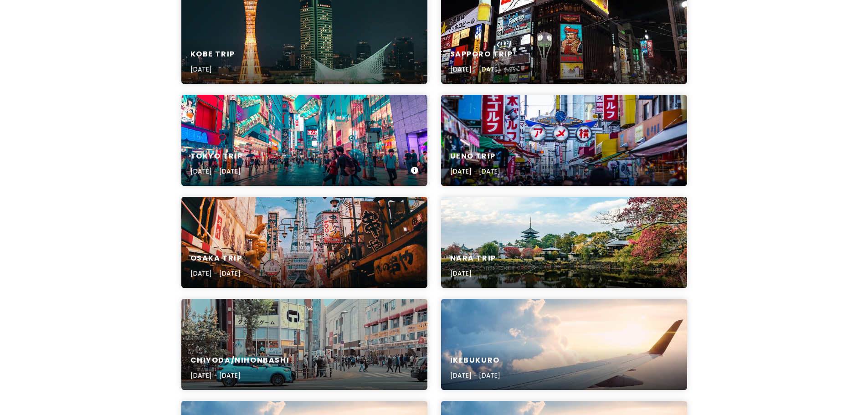 The image size is (868, 415). Describe the element at coordinates (213, 54) in the screenshot. I see `h6: Kobe Trip` at that location.